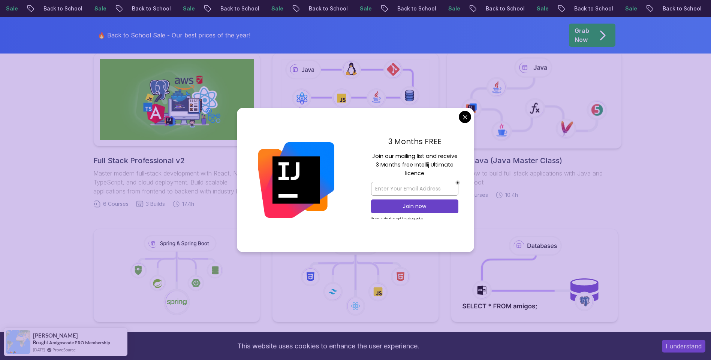 This screenshot has width=711, height=360. Describe the element at coordinates (40, 343) in the screenshot. I see `span: Bought` at that location.